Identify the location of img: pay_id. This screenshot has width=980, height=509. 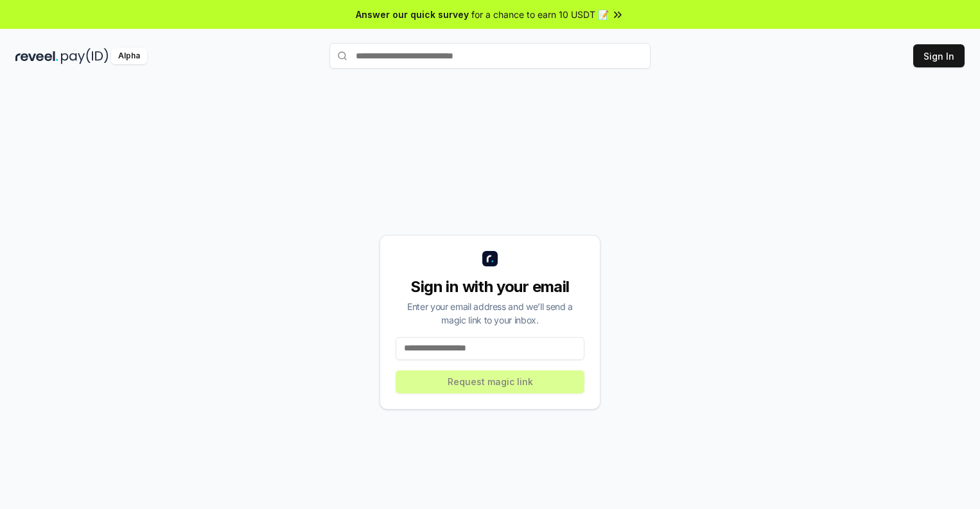
(85, 56).